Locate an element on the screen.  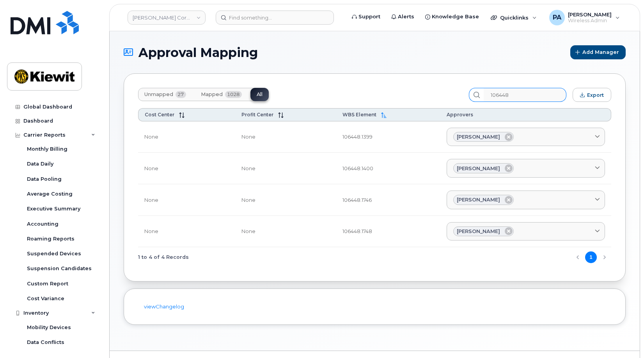
span: 1 to 4 of 4 Records is located at coordinates (163, 257).